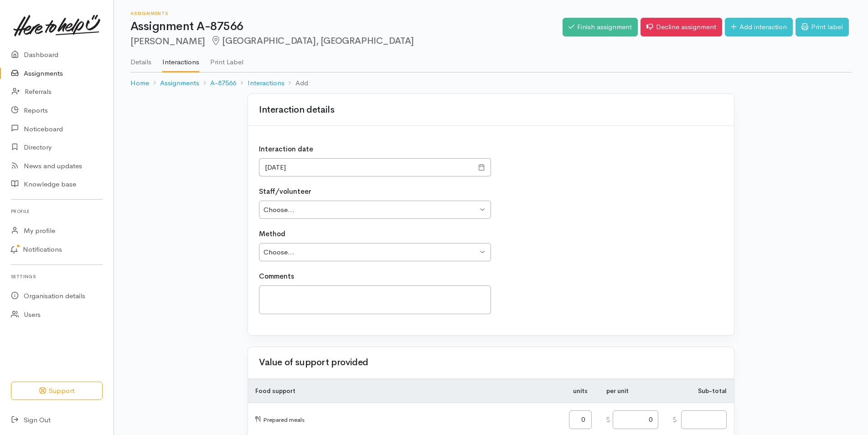  I want to click on b: Food support, so click(275, 391).